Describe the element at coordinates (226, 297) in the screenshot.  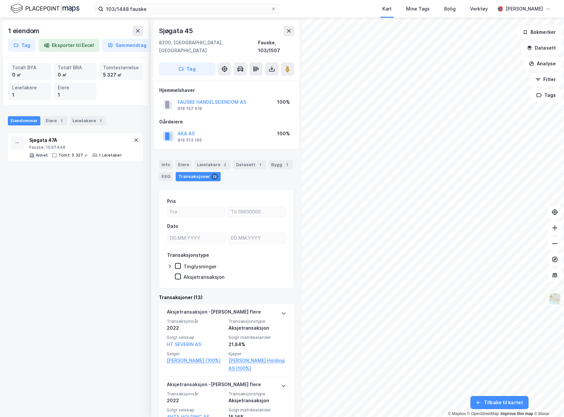
I see `div: Transaksjoner (13)` at that location.